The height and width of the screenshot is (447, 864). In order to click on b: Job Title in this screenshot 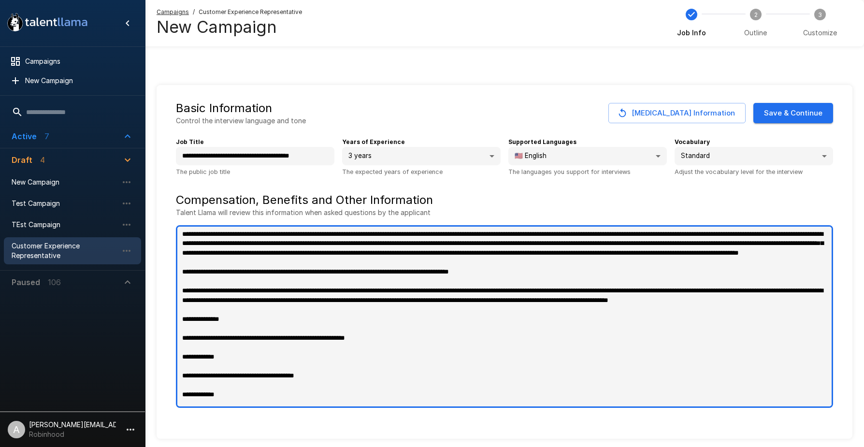, I will do `click(190, 142)`.